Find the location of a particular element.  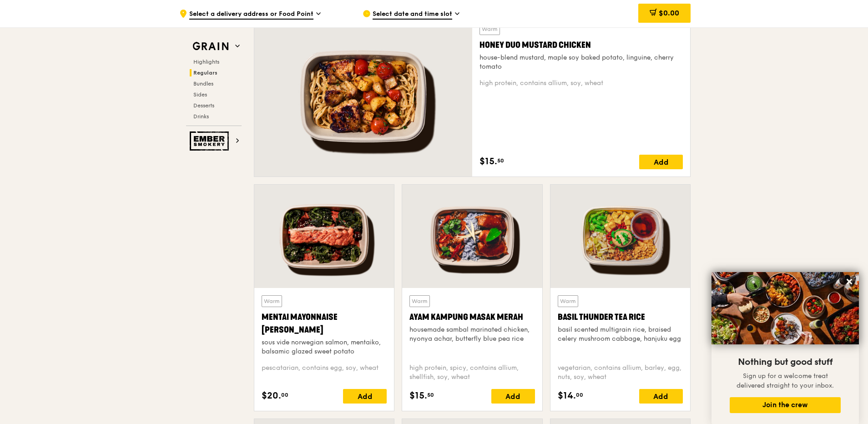

div: pescatarian, contains egg, soy, wheat is located at coordinates (324, 373).